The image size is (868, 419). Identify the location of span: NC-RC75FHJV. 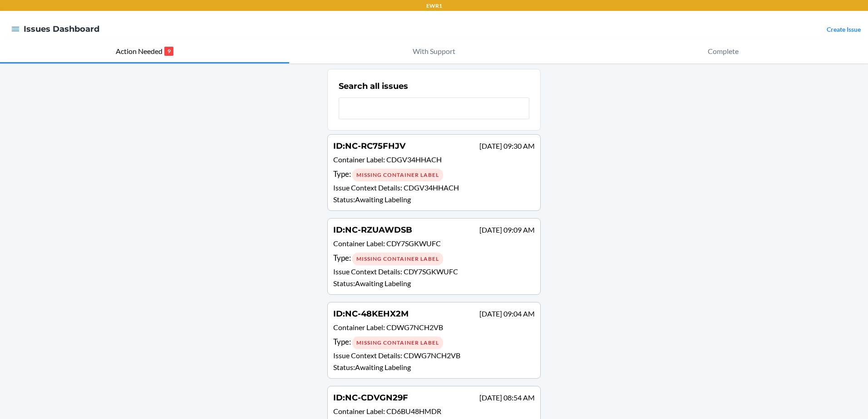
(375, 146).